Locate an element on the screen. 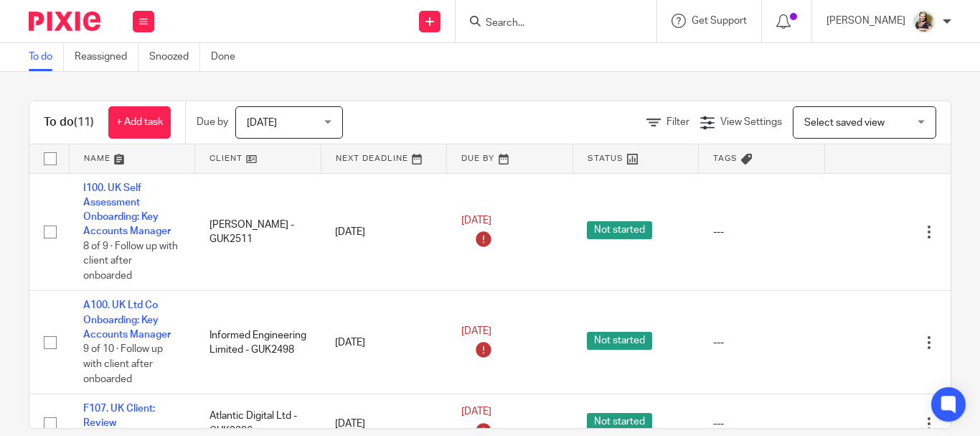  a: Done is located at coordinates (228, 57).